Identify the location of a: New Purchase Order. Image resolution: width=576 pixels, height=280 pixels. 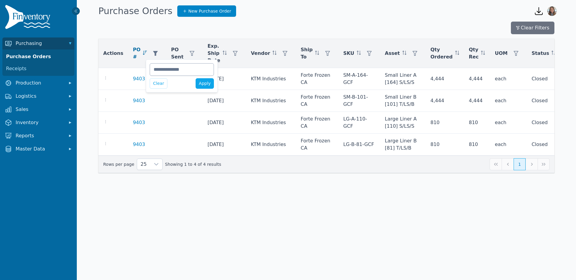
(207, 11).